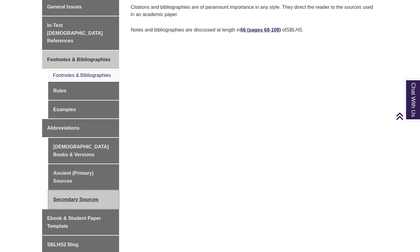  I want to click on a: Ancient (Primary) Sources, so click(84, 177).